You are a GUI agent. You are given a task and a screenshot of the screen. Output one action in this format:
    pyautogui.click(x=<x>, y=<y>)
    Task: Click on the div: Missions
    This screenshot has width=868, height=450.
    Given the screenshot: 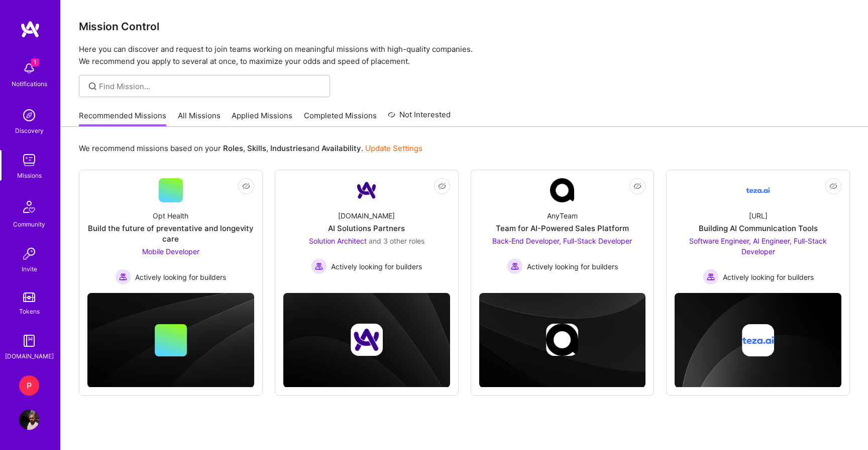 What is the action you would take?
    pyautogui.click(x=29, y=175)
    